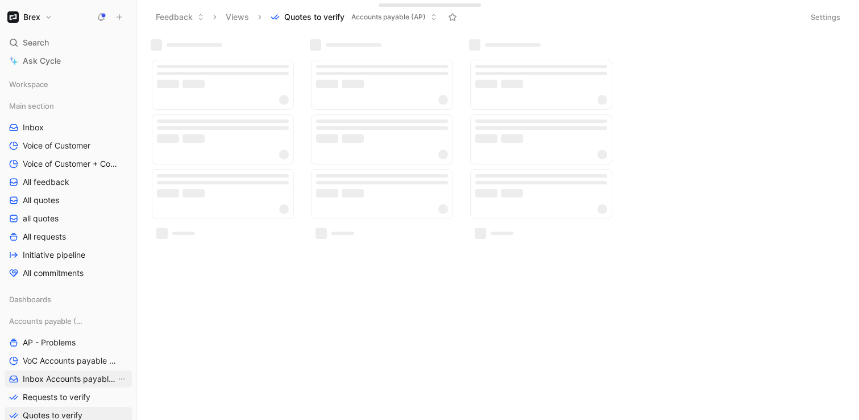 This screenshot has height=420, width=859. What do you see at coordinates (68, 61) in the screenshot?
I see `a: Ask Cycle` at bounding box center [68, 61].